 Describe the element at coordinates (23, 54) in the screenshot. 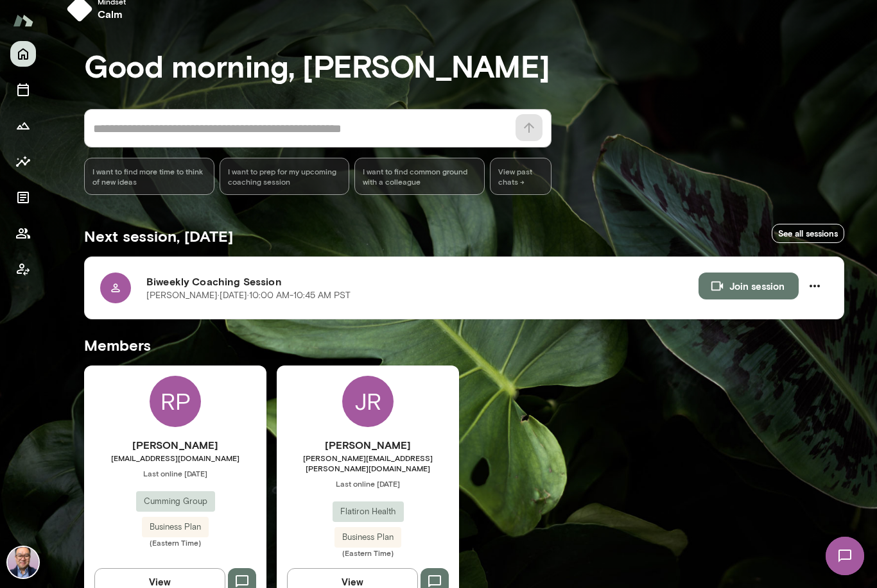

I see `button: Home` at that location.